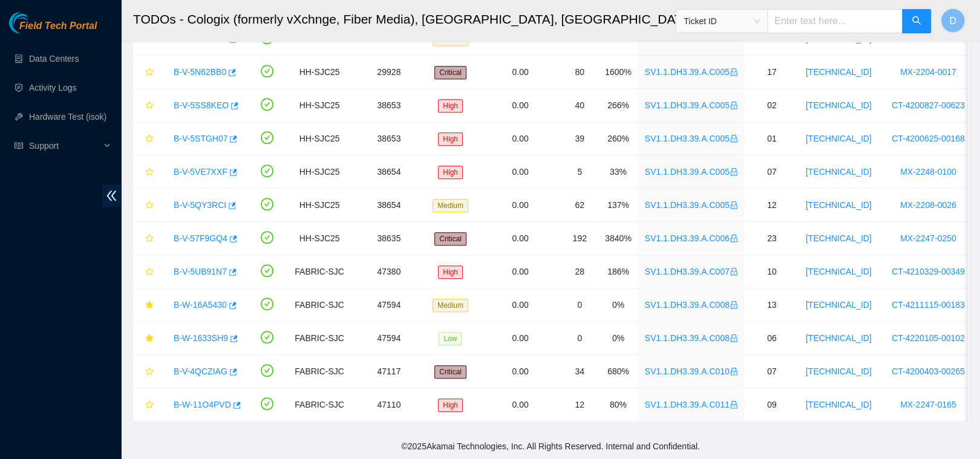 The image size is (980, 459). I want to click on a: B-V-4QCZIAG, so click(200, 371).